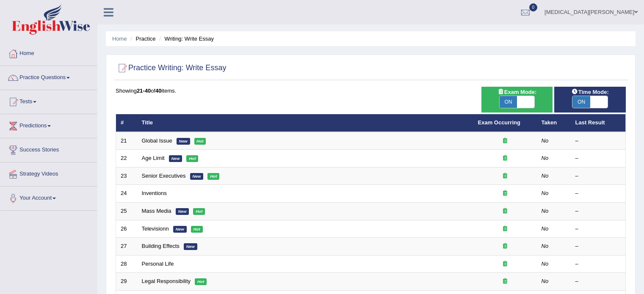 This screenshot has height=294, width=644. Describe the element at coordinates (127, 247) in the screenshot. I see `td: 27` at that location.